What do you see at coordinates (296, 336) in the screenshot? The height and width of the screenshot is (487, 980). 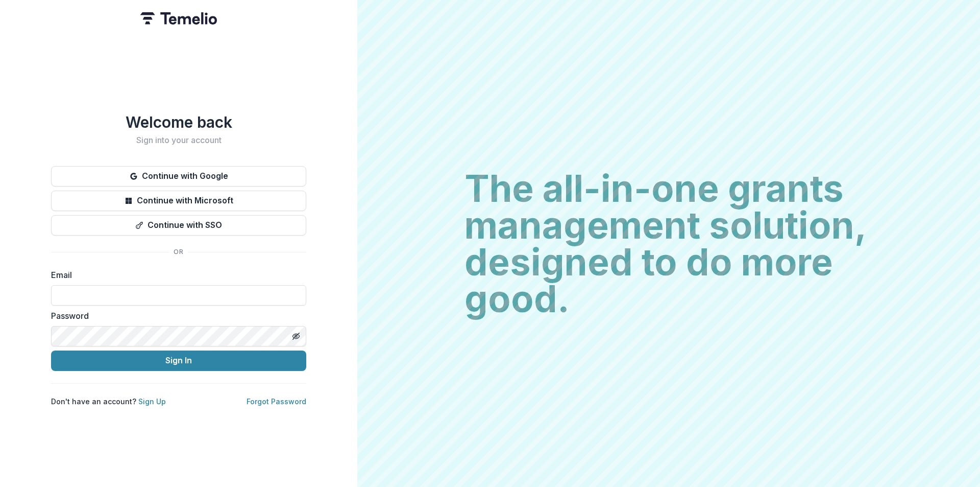 I see `button: Toggle password visibility` at bounding box center [296, 336].